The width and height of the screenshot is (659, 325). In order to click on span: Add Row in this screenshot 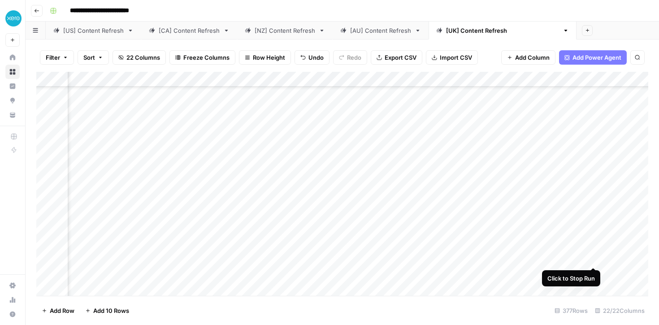, I will do `click(62, 310)`.